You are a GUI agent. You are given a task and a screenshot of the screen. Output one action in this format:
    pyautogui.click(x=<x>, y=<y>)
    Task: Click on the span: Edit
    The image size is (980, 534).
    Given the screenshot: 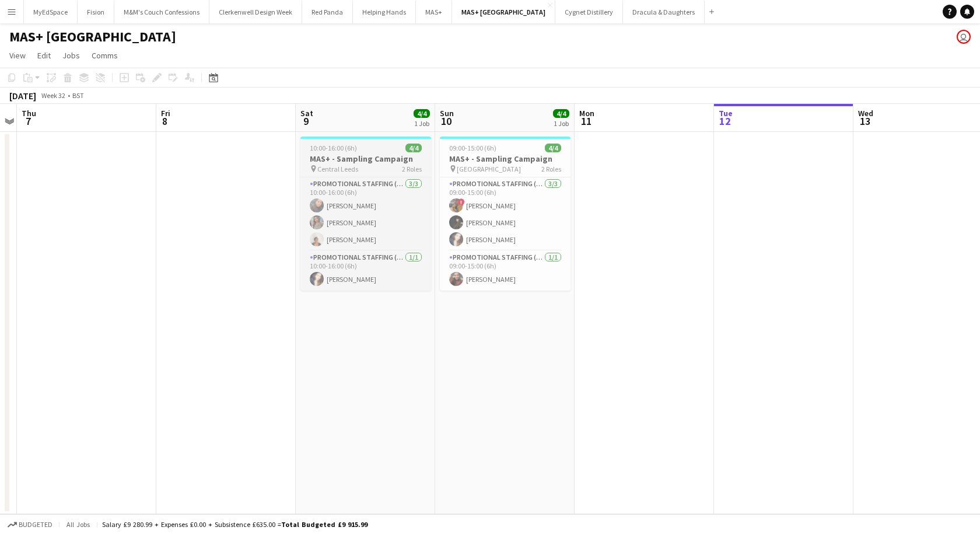 What is the action you would take?
    pyautogui.click(x=44, y=56)
    